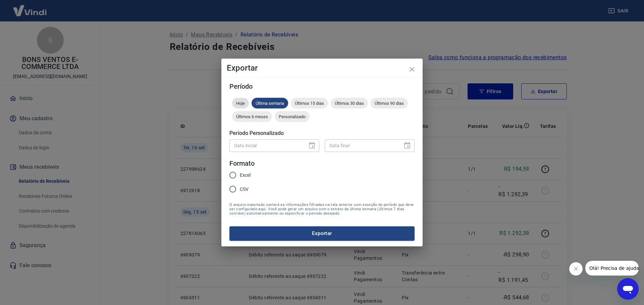 This screenshot has height=305, width=644. What do you see at coordinates (270, 103) in the screenshot?
I see `span: Última semana` at bounding box center [270, 103].